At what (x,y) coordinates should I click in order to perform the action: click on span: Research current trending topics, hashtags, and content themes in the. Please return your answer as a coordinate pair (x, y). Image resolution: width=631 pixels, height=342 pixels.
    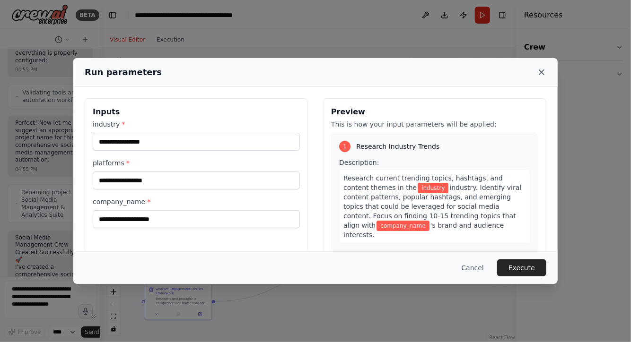
    Looking at the image, I should click on (423, 183).